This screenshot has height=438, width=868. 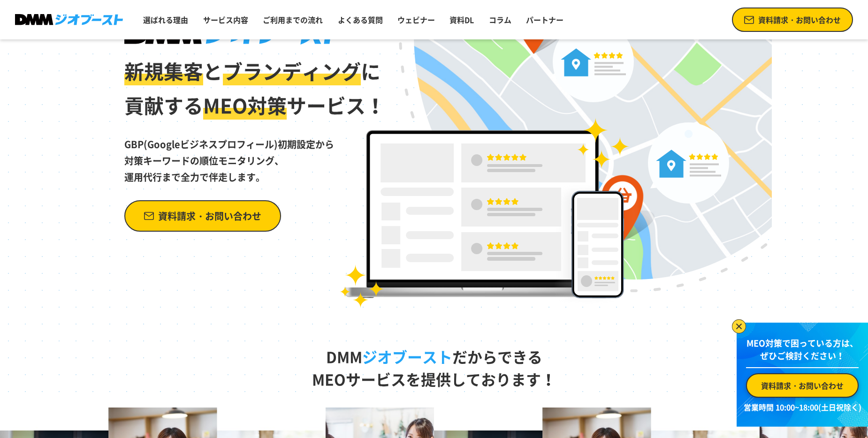 What do you see at coordinates (360, 19) in the screenshot?
I see `a: よくある質問` at bounding box center [360, 19].